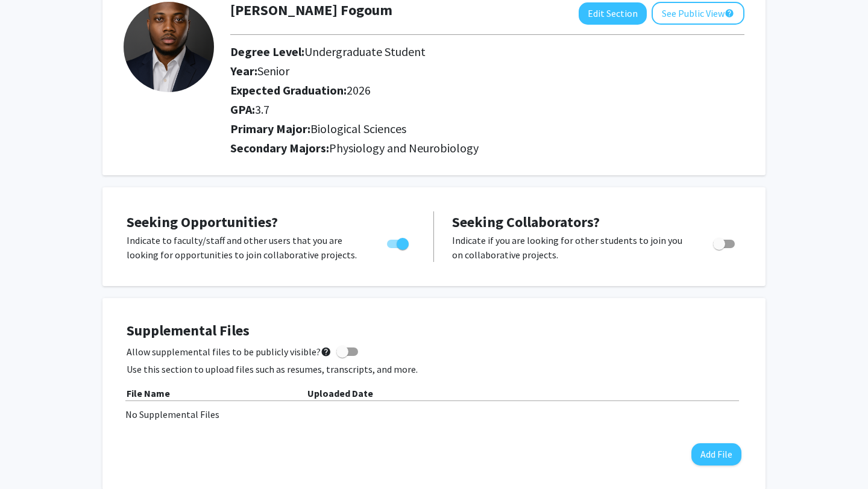 This screenshot has width=868, height=489. Describe the element at coordinates (487, 129) in the screenshot. I see `h2: Primary Major:` at that location.